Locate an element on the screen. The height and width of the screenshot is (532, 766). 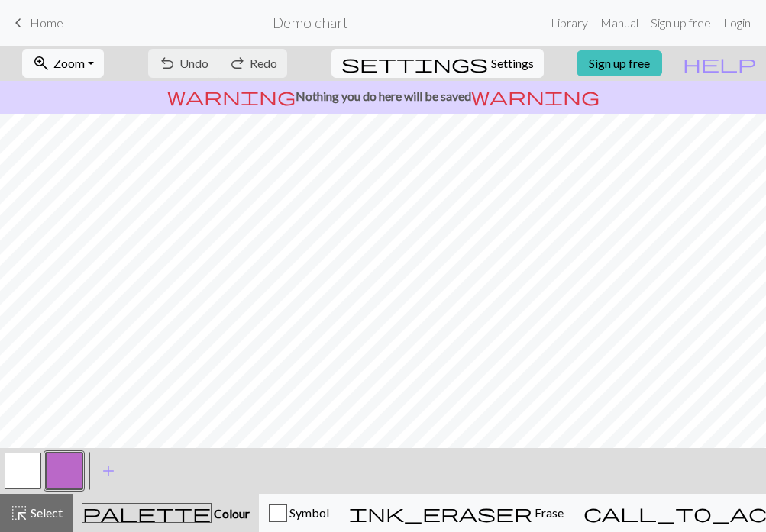
span: Symbol is located at coordinates (308, 512).